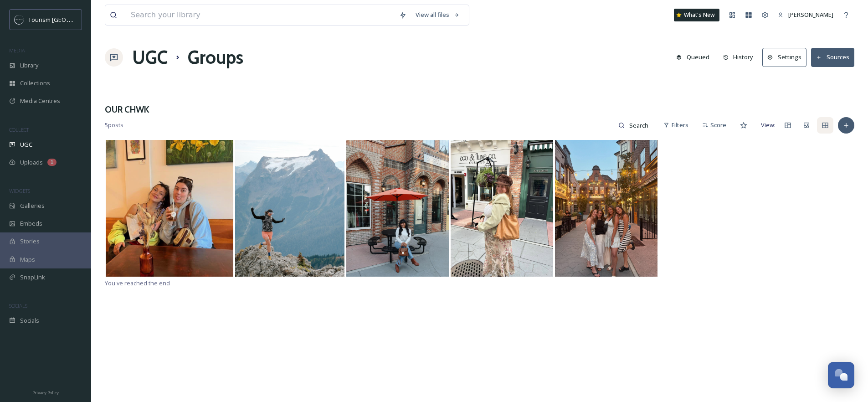  Describe the element at coordinates (150, 58) in the screenshot. I see `h1: UGC` at that location.